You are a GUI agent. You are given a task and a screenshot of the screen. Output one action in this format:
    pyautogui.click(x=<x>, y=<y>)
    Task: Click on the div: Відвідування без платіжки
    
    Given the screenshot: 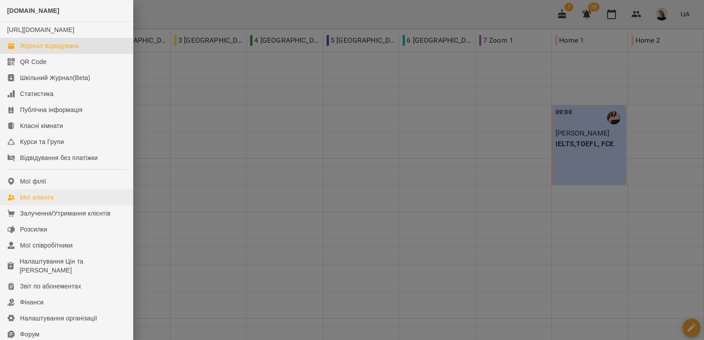 What is the action you would take?
    pyautogui.click(x=59, y=158)
    